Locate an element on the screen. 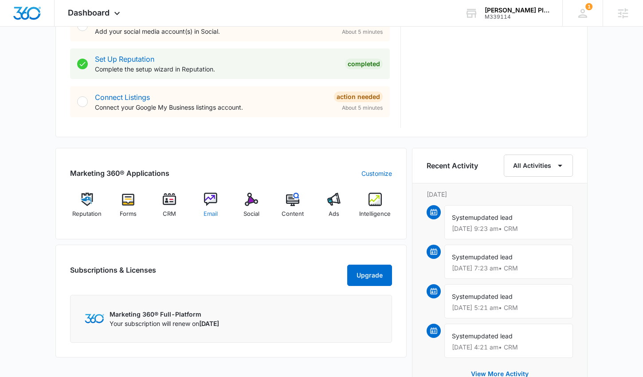 The height and width of the screenshot is (377, 643). p: Complete the setup wizard in Reputation. is located at coordinates (217, 69).